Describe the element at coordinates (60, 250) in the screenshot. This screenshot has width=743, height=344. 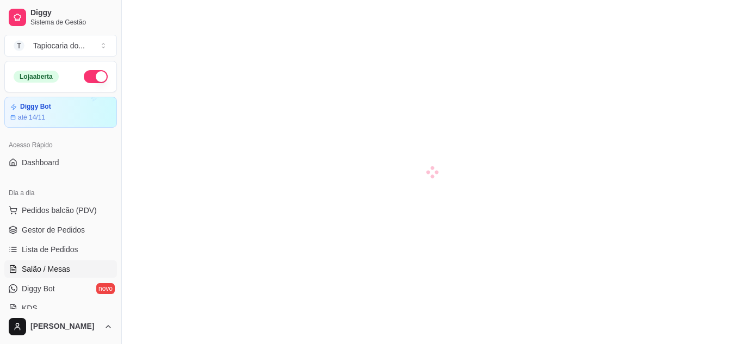
I see `a: Lista de Pedidos` at that location.